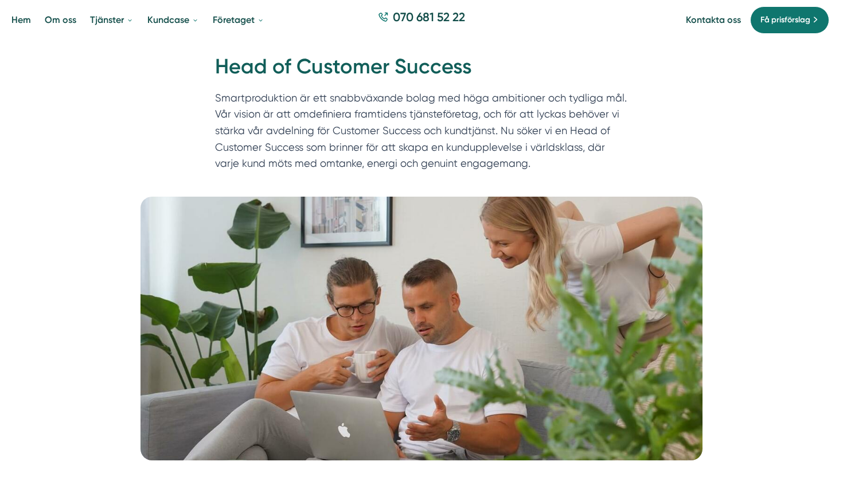 Image resolution: width=843 pixels, height=477 pixels. Describe the element at coordinates (239, 20) in the screenshot. I see `a: Företaget` at that location.